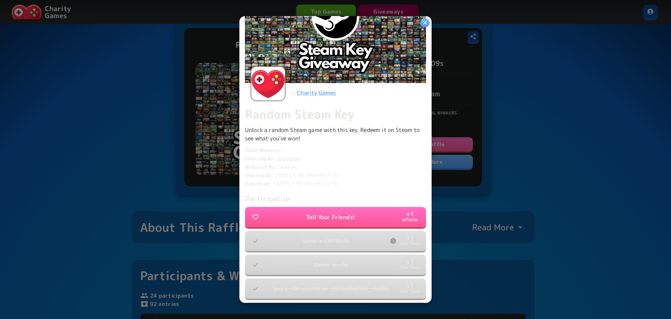 The image size is (671, 319). I want to click on a: Charity Games, so click(316, 93).